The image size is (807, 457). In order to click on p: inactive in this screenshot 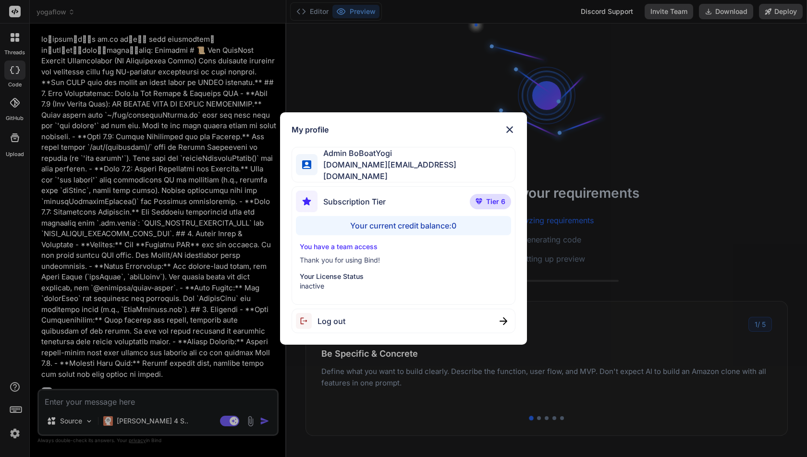, I will do `click(403, 286)`.